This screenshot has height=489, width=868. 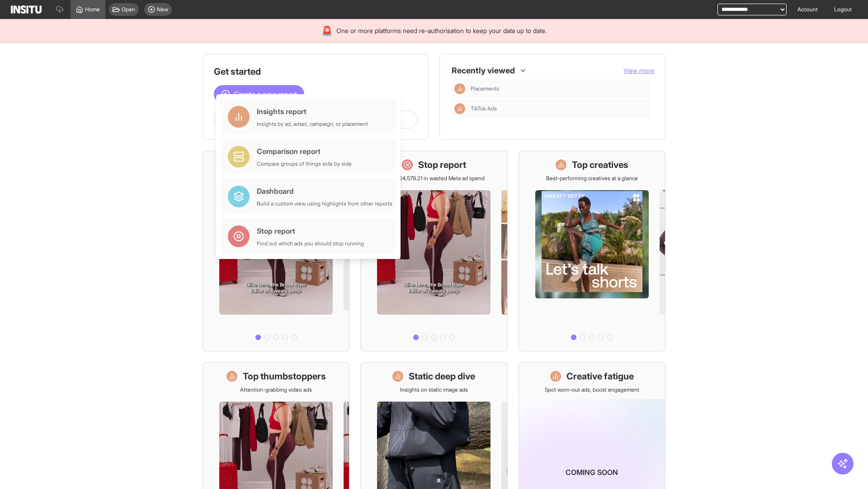 I want to click on h1: Get started, so click(x=315, y=72).